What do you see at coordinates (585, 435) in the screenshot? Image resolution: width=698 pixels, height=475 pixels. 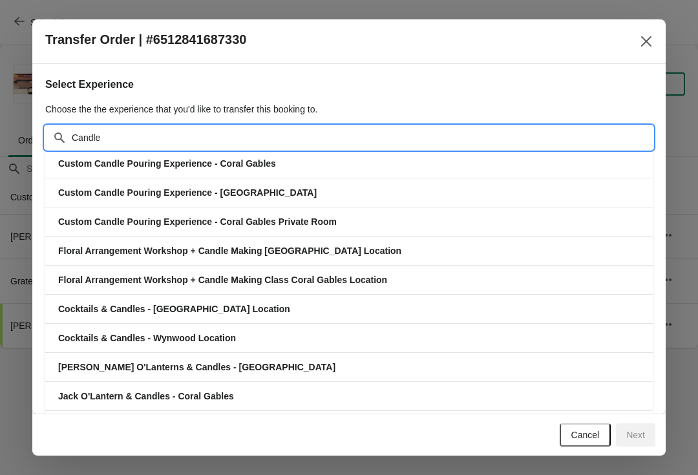 I see `button: Cancel` at bounding box center [585, 435].